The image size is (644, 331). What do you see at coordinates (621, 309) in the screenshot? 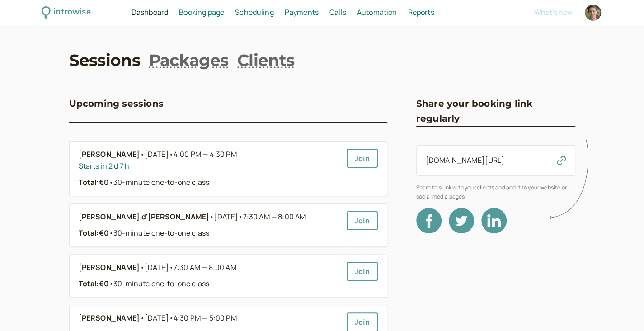
I see `div: Chat Widget` at bounding box center [621, 309].